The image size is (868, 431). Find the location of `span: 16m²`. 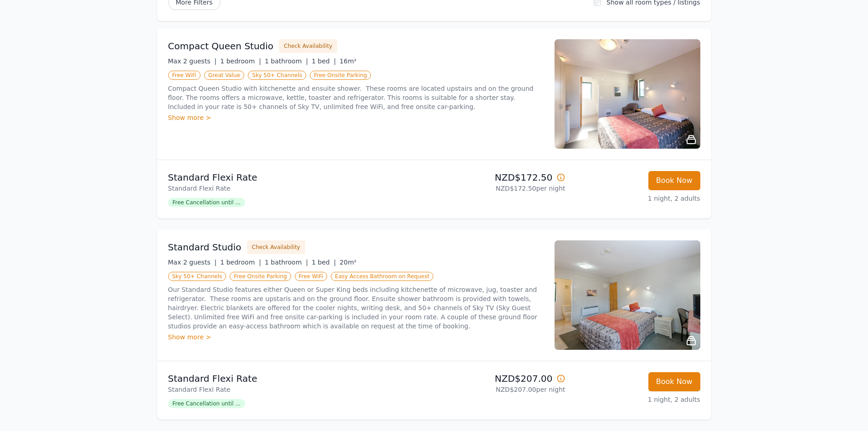

span: 16m² is located at coordinates (348, 61).